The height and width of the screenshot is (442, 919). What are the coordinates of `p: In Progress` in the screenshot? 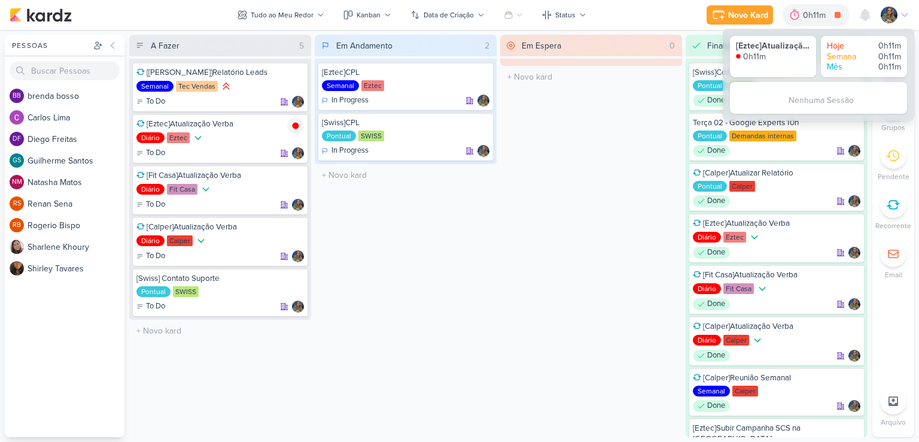 It's located at (350, 151).